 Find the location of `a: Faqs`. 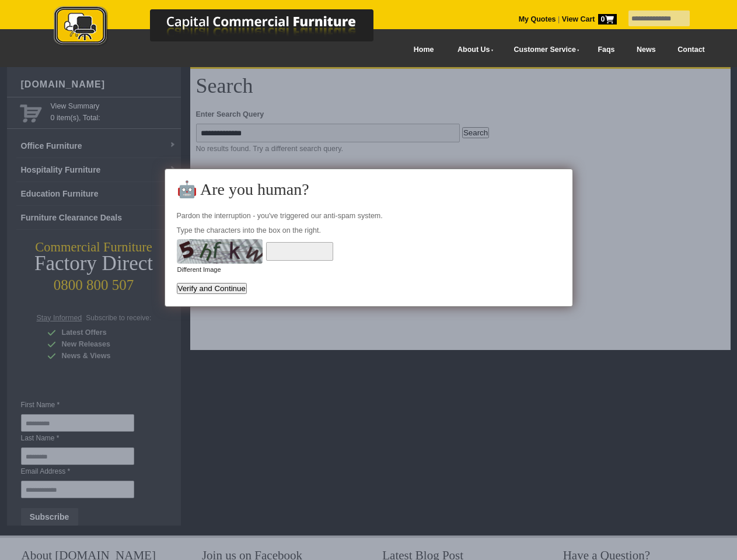

a: Faqs is located at coordinates (606, 50).